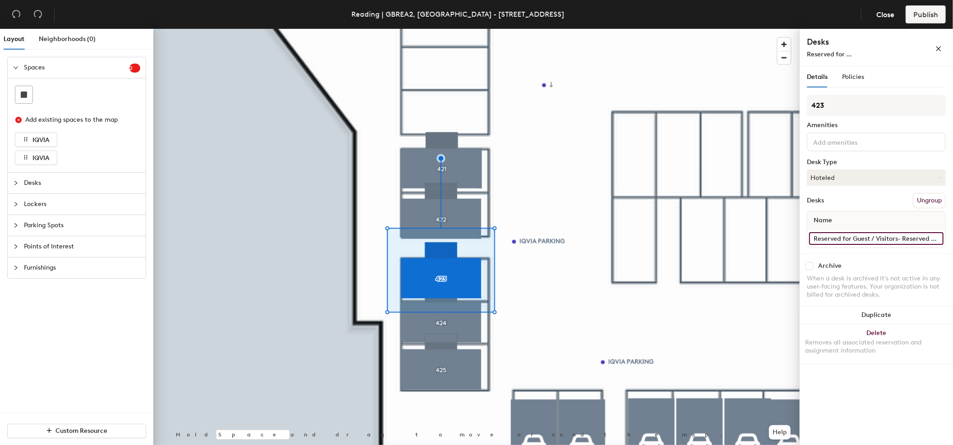 The width and height of the screenshot is (953, 445). Describe the element at coordinates (876, 162) in the screenshot. I see `div: Desk Type` at that location.